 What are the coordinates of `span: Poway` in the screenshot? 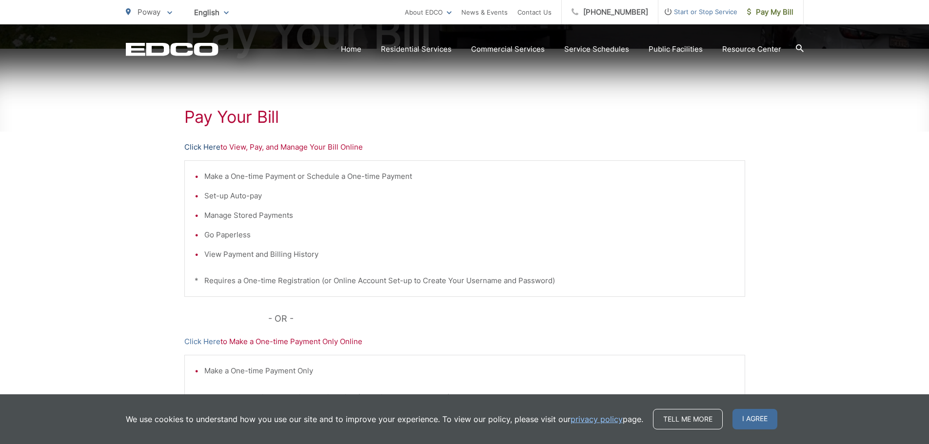 It's located at (149, 12).